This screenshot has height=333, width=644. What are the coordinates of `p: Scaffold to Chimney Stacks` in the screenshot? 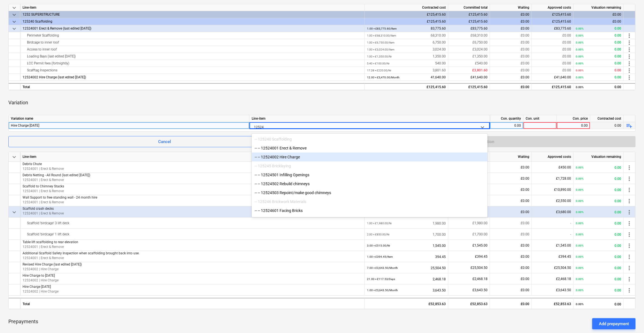 It's located at (193, 186).